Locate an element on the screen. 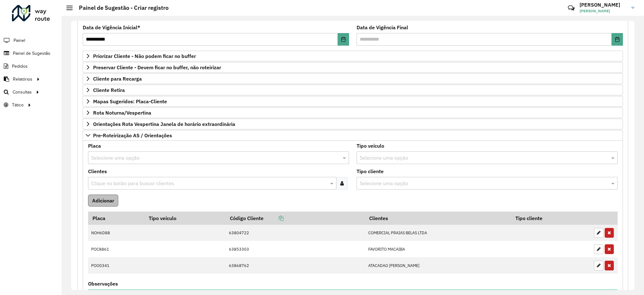 The height and width of the screenshot is (295, 644). a: Cliente para Recarga is located at coordinates (353, 79).